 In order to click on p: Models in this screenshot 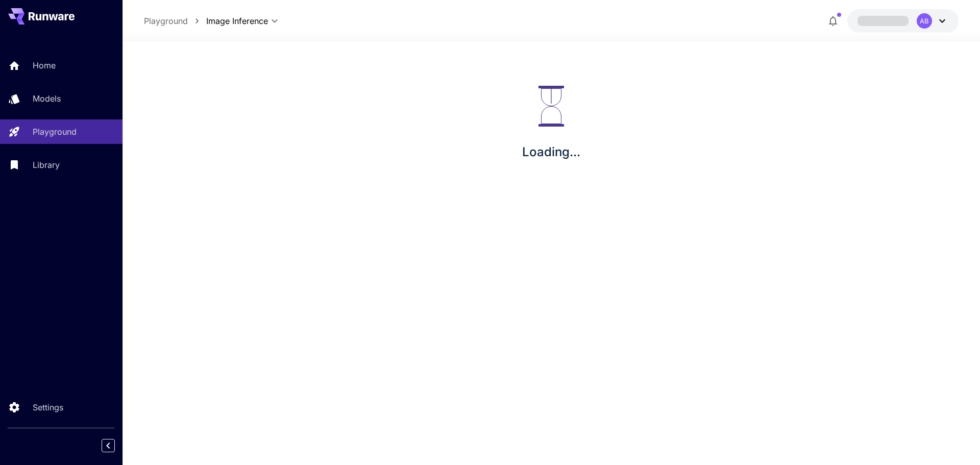, I will do `click(47, 99)`.